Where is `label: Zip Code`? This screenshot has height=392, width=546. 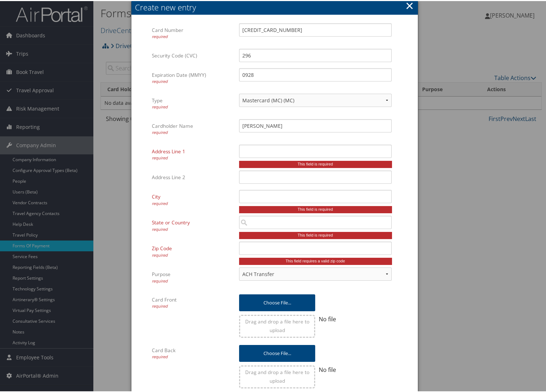 label: Zip Code is located at coordinates (192, 250).